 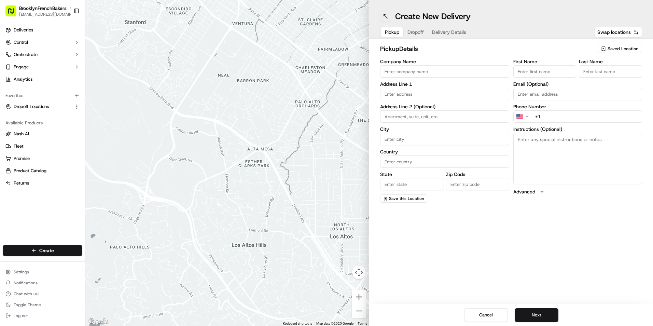 I want to click on input: Enter last name, so click(x=611, y=71).